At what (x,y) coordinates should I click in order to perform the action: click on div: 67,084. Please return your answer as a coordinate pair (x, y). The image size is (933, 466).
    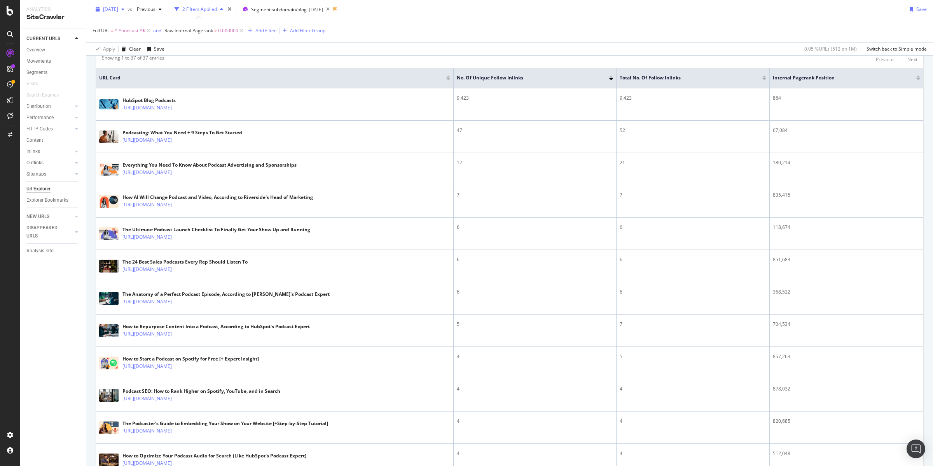
    Looking at the image, I should click on (847, 130).